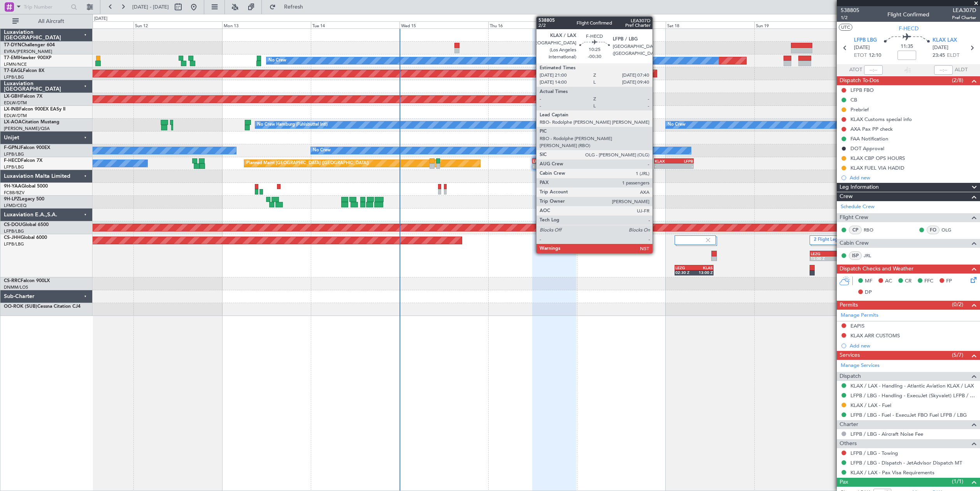 The height and width of the screenshot is (491, 980). What do you see at coordinates (26, 186) in the screenshot?
I see `a: 9H-YAAGlobal 5000` at bounding box center [26, 186].